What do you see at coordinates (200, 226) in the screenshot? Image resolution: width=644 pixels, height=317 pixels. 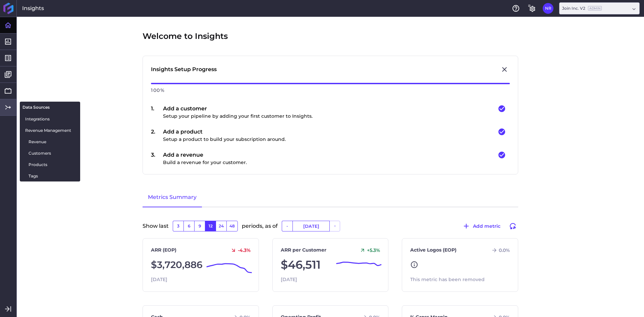 I see `button: 9` at bounding box center [200, 226].